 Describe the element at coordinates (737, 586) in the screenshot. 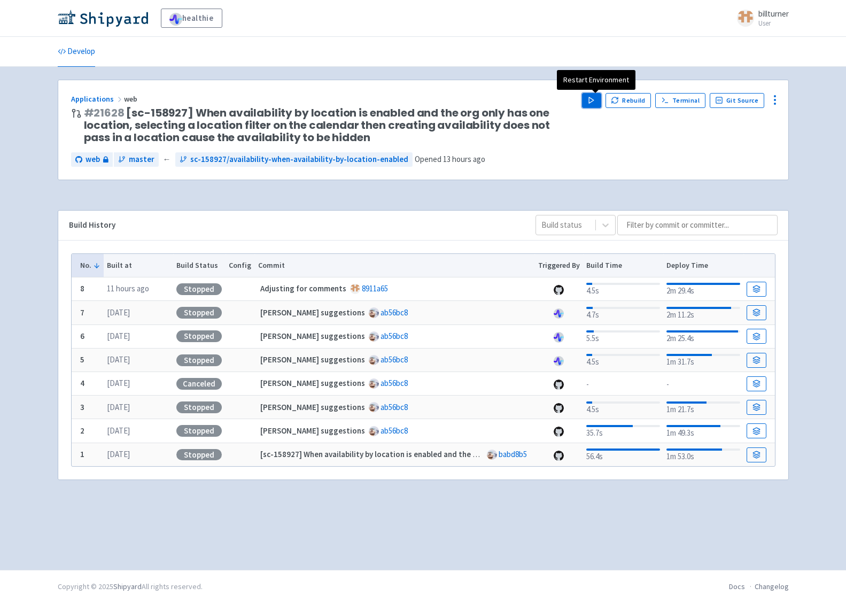

I see `a: Docs` at that location.